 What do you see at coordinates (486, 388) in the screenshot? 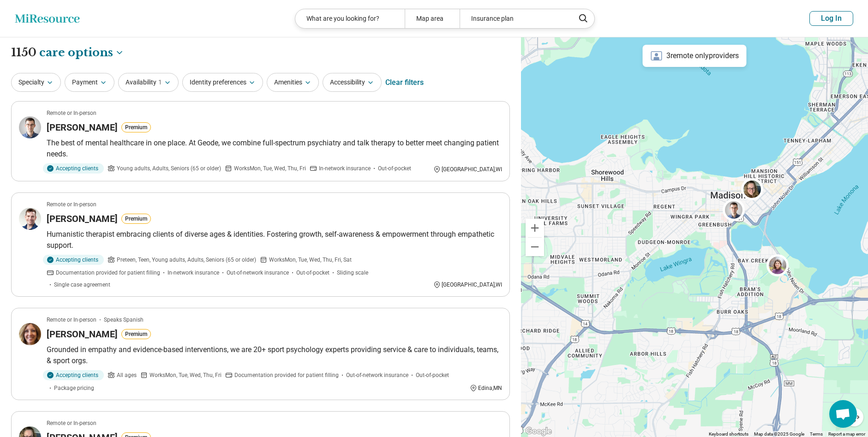
I see `div: Edina , MN` at bounding box center [486, 388].